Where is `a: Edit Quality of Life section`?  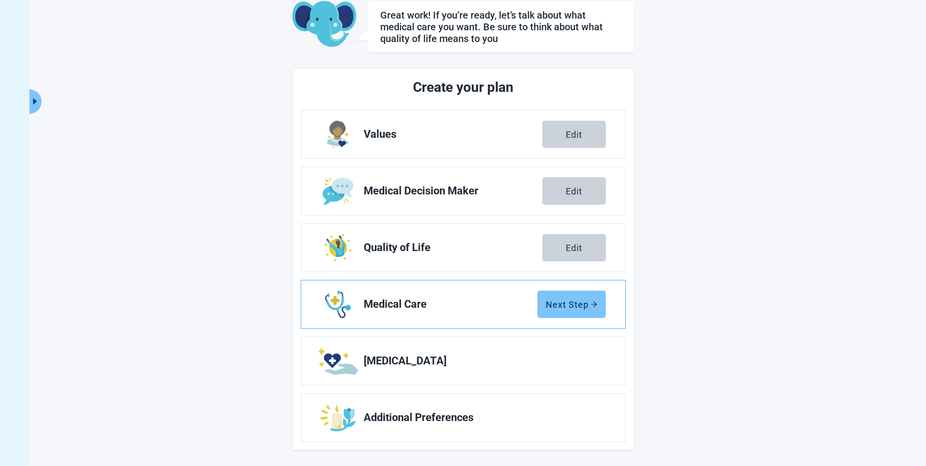
a: Edit Quality of Life section is located at coordinates (463, 247).